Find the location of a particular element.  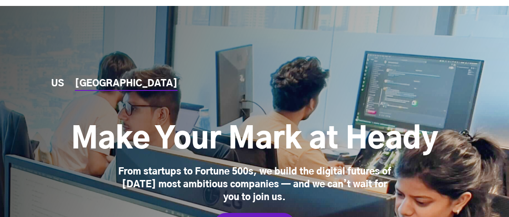

h1: Make Your Mark at Heady is located at coordinates (255, 140).